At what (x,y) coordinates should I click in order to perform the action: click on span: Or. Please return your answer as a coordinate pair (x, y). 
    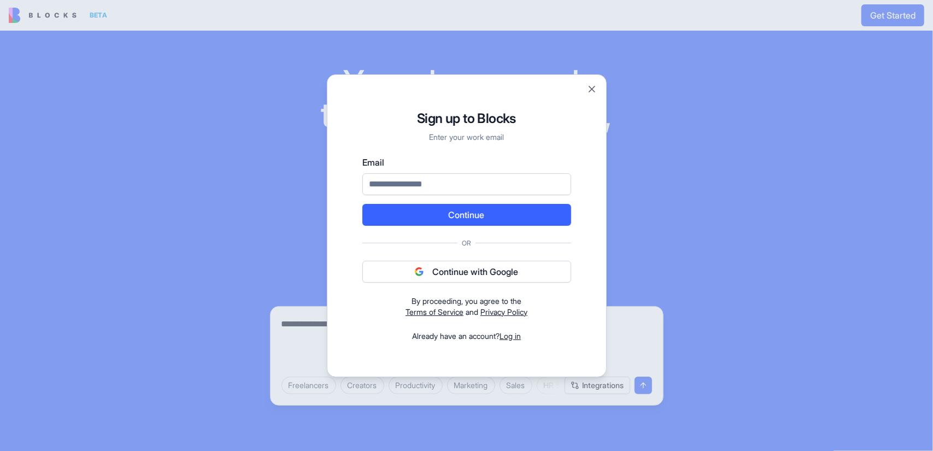
    Looking at the image, I should click on (466, 243).